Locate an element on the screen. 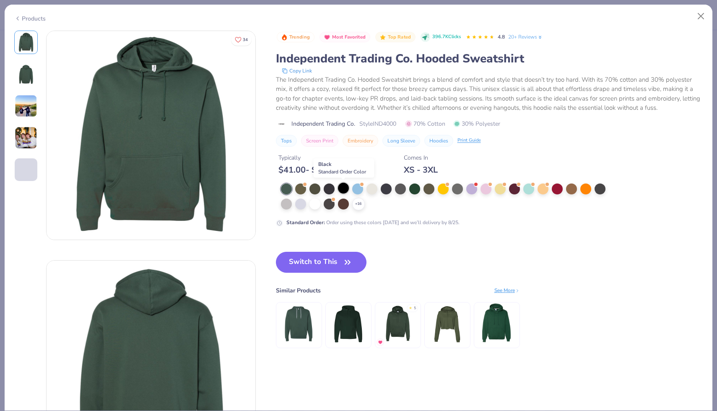 The width and height of the screenshot is (717, 411). span: Most Favorited is located at coordinates (349, 37).